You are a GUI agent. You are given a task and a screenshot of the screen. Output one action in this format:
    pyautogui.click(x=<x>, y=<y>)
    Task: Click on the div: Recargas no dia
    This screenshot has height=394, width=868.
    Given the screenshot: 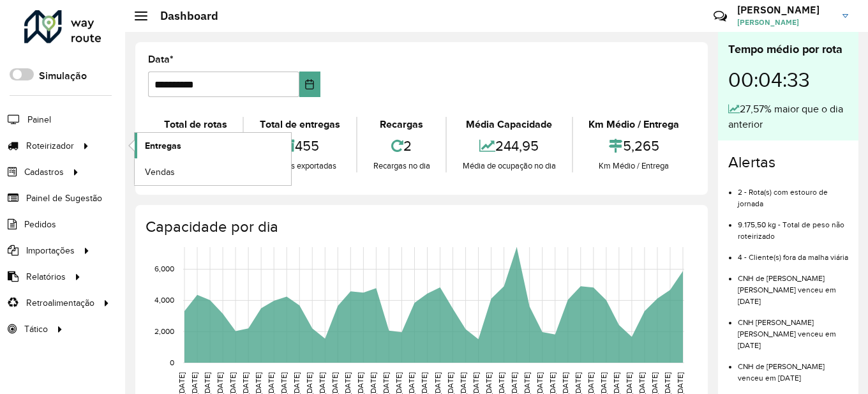 What is the action you would take?
    pyautogui.click(x=401, y=166)
    